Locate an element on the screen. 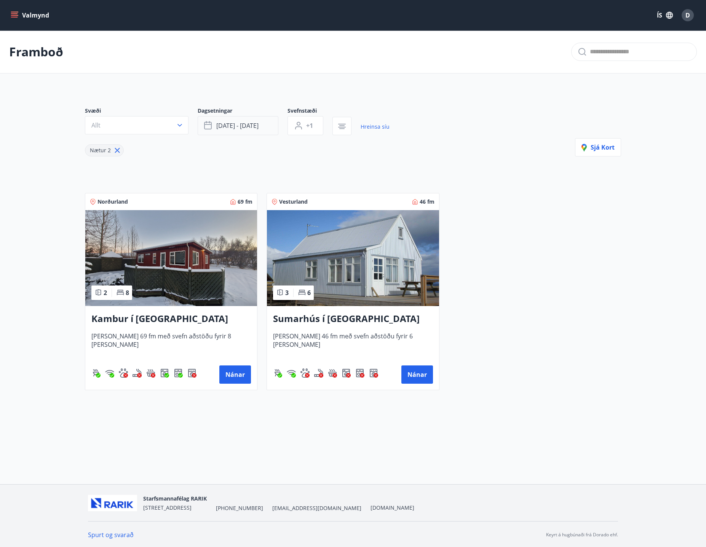  button: D is located at coordinates (688, 15).